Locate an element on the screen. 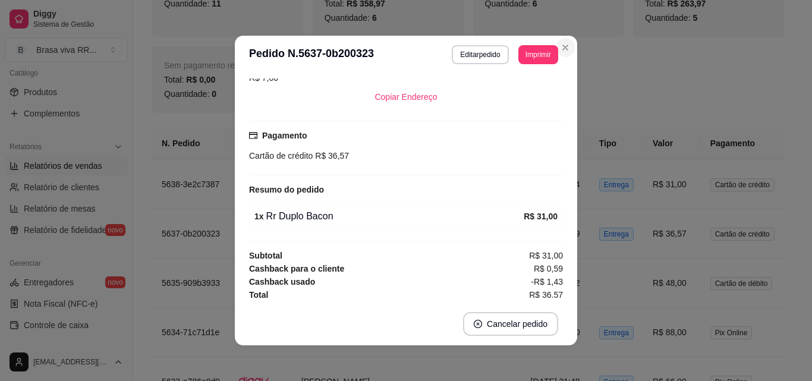  div: Rr Duplo Bacon is located at coordinates (389, 217).